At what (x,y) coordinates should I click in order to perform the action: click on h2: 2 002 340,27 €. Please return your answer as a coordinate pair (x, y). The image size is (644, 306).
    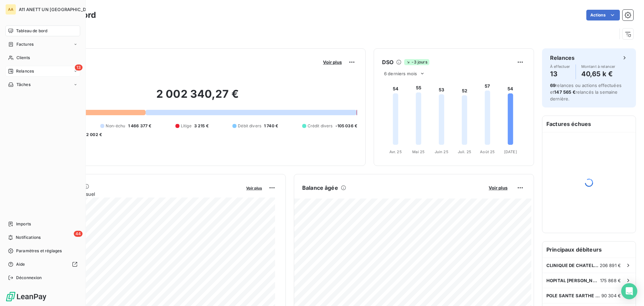
    Looking at the image, I should click on (198, 97).